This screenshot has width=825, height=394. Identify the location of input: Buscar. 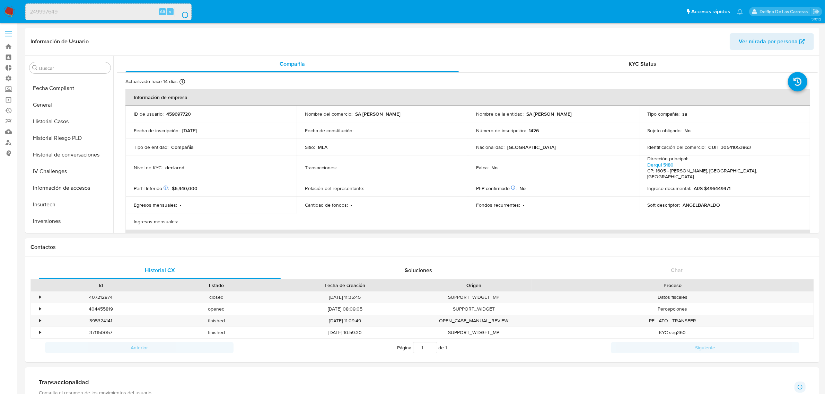
(73, 68).